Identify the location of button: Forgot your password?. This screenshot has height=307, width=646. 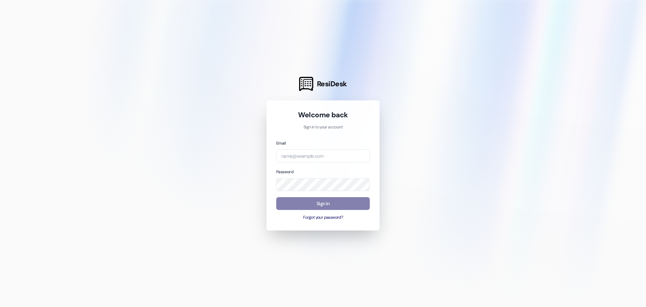
(323, 217).